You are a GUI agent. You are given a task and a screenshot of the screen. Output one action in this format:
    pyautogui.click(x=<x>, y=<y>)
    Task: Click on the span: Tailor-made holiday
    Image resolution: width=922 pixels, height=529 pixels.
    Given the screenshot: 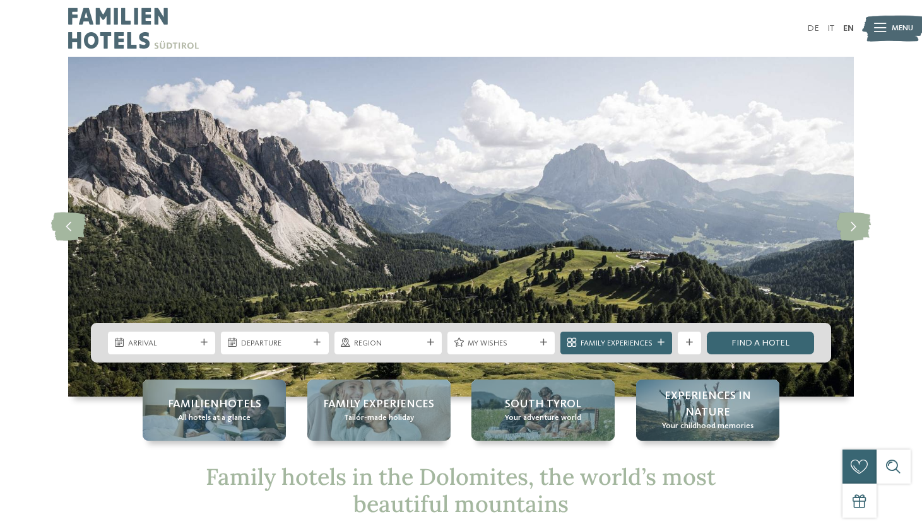 What is the action you would take?
    pyautogui.click(x=379, y=418)
    